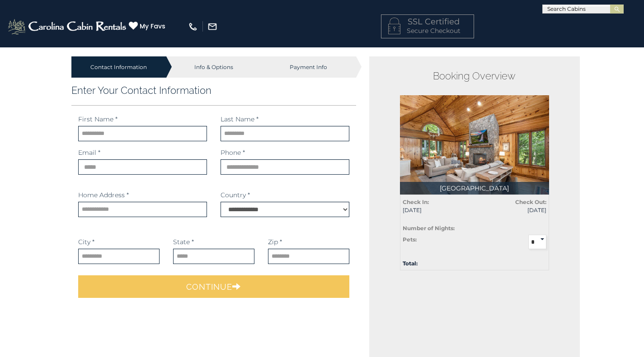 The image size is (644, 357). I want to click on button: Continue, so click(214, 287).